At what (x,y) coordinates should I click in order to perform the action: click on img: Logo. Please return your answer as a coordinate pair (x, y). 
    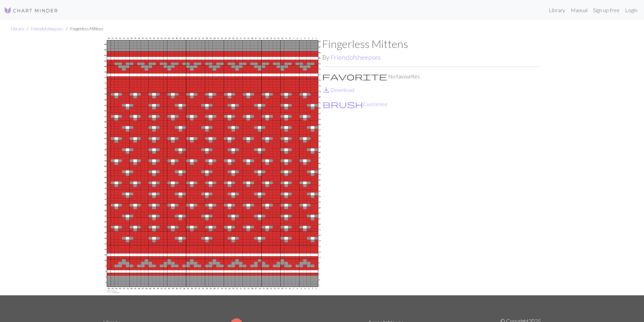
    Looking at the image, I should click on (31, 10).